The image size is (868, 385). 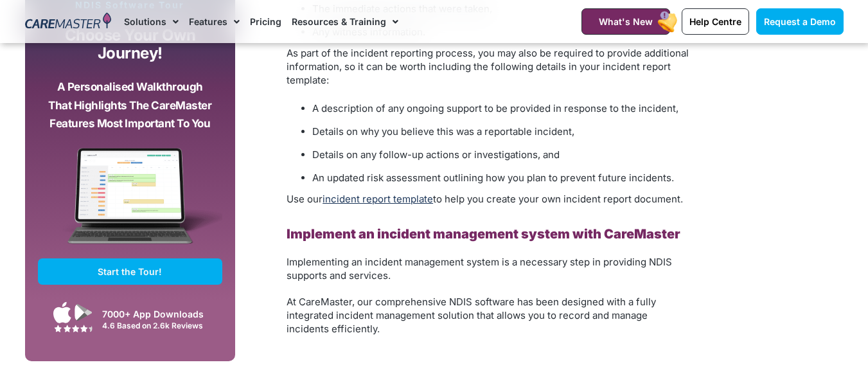 What do you see at coordinates (495, 108) in the screenshot?
I see `span: A description of any ongoing support to be provided in response to the incident,` at bounding box center [495, 108].